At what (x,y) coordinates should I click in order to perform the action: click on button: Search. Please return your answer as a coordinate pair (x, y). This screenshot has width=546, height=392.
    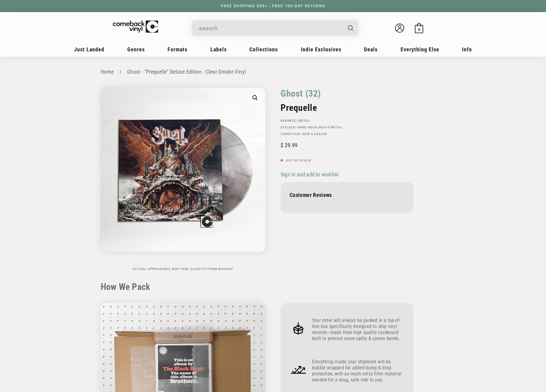
    Looking at the image, I should click on (351, 28).